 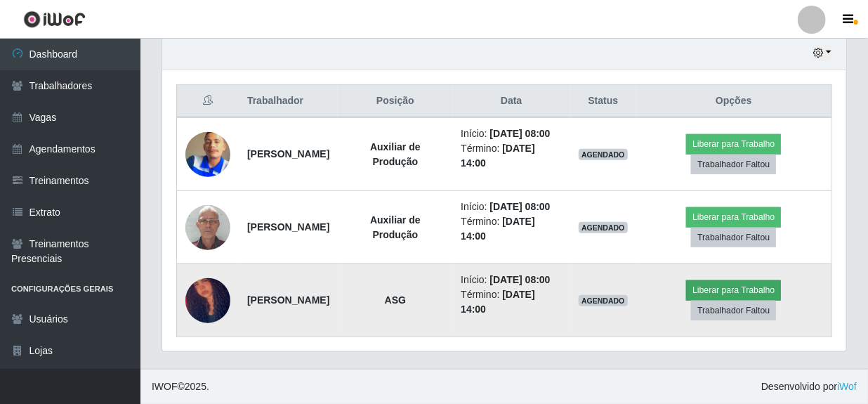 I want to click on strong: ASG, so click(x=396, y=300).